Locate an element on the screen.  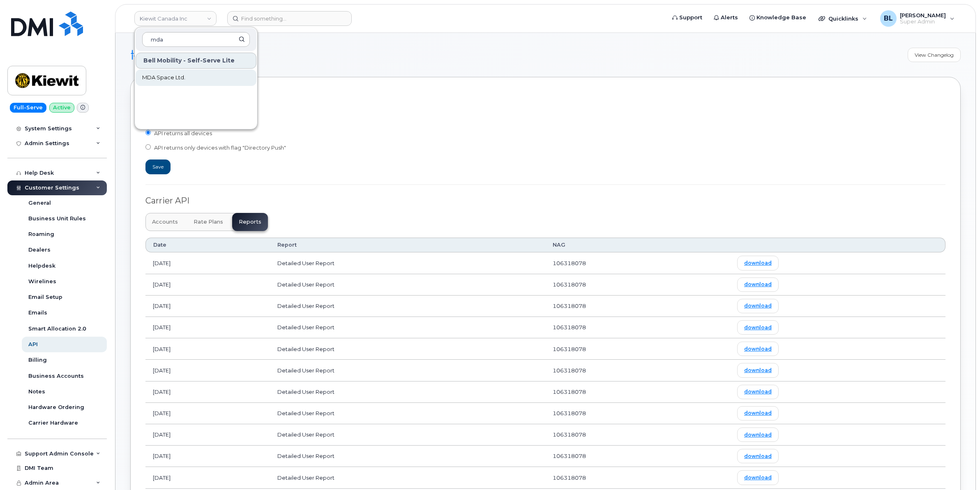
div: Devices index is located at coordinates (545, 117).